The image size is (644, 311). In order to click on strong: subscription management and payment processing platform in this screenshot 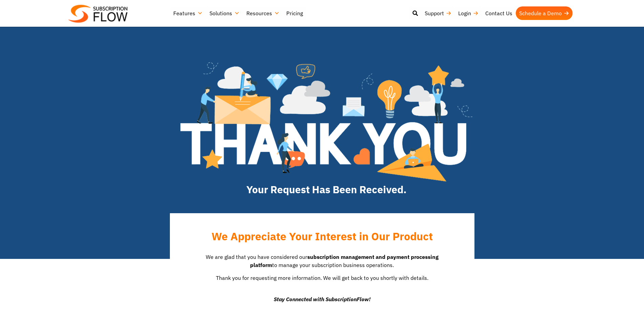, I will do `click(344, 261)`.